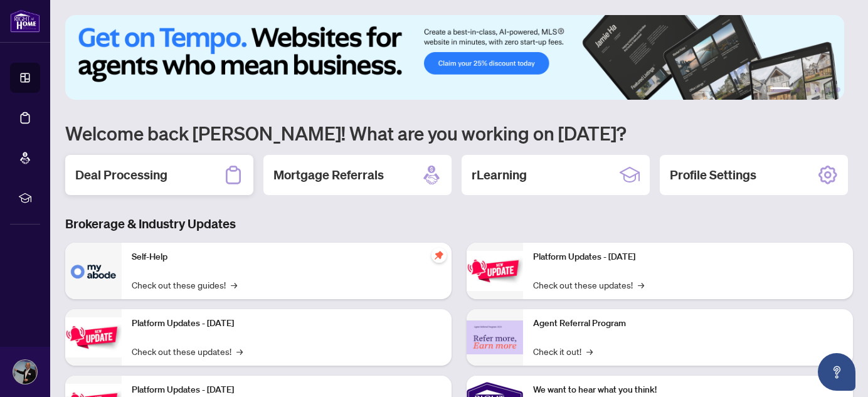 The height and width of the screenshot is (397, 868). What do you see at coordinates (780, 90) in the screenshot?
I see `button: 1` at bounding box center [780, 90].